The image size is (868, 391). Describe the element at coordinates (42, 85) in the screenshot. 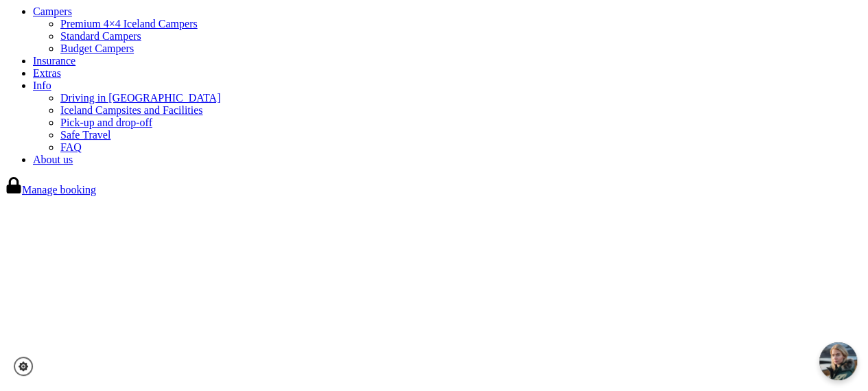

I see `a: Info` at that location.